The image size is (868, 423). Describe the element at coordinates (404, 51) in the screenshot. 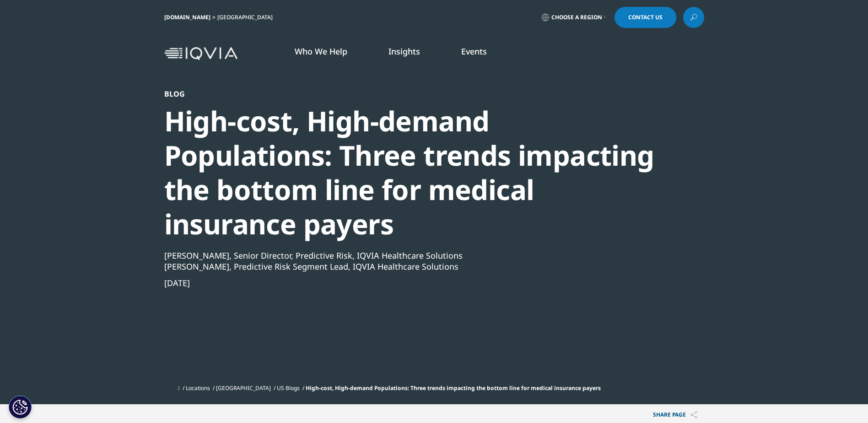

I see `a: Insights` at that location.